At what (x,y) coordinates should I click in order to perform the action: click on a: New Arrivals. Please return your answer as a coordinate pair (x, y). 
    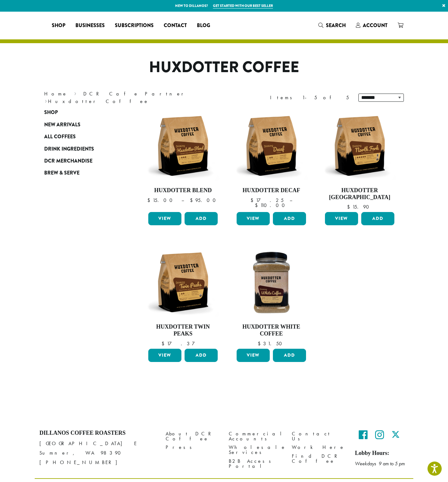
    Looking at the image, I should click on (82, 125).